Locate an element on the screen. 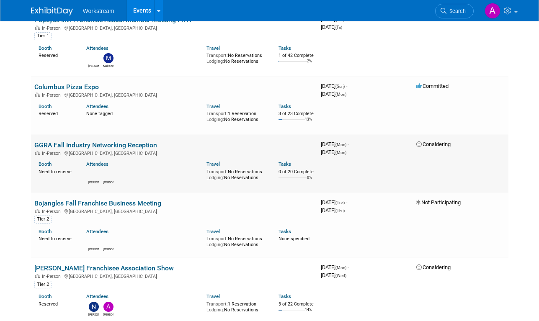 This screenshot has height=321, width=539. div: 0 of 20 Complete is located at coordinates (296, 172).